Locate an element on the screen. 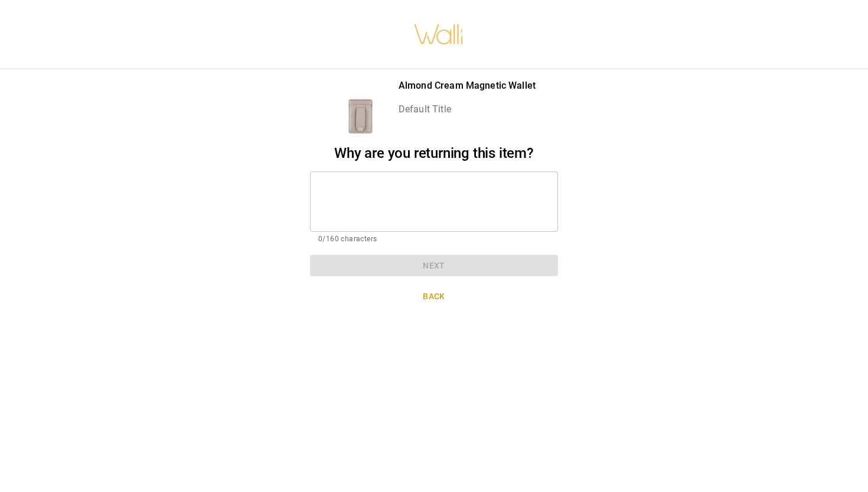  img: walli-inc.myshopify.com is located at coordinates (439, 35).